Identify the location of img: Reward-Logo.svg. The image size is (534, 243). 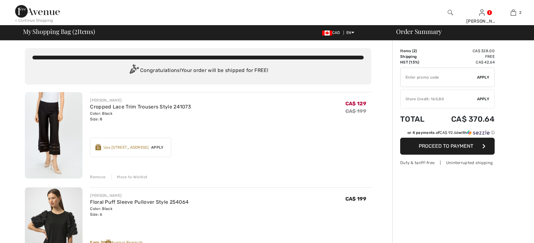
(98, 147).